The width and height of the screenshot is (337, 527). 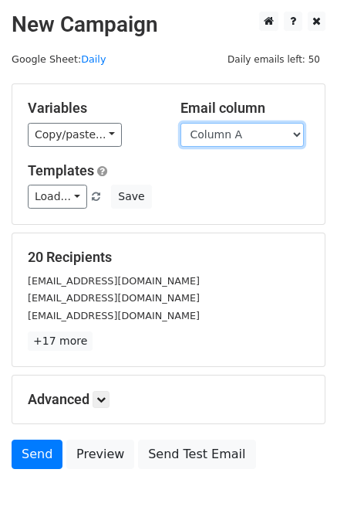 I want to click on h5: Variables, so click(x=93, y=108).